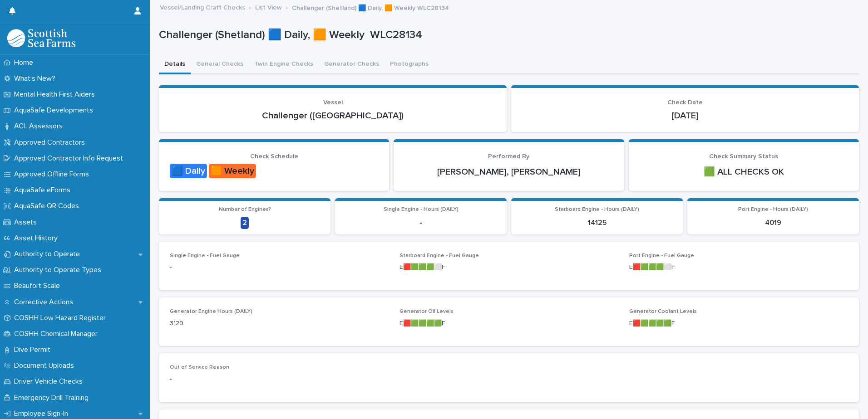  What do you see at coordinates (56, 95) in the screenshot?
I see `p: Mental Health First Aiders` at bounding box center [56, 95].